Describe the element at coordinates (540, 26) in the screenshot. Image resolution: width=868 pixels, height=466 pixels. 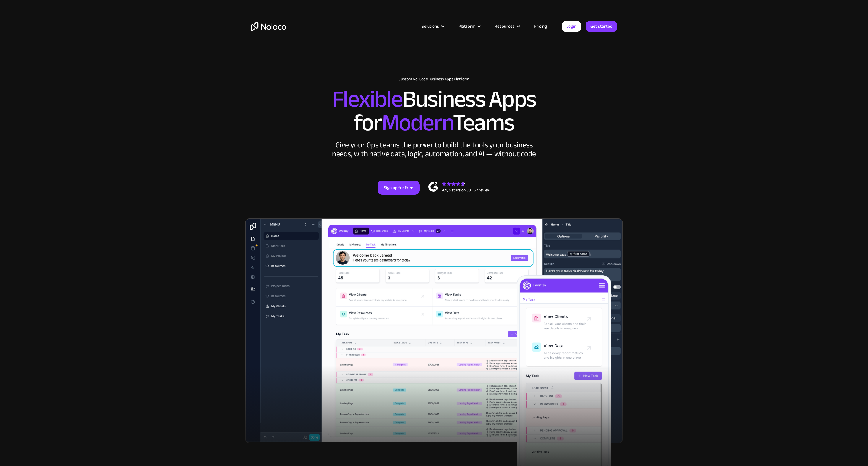
I see `a: Pricing` at that location.